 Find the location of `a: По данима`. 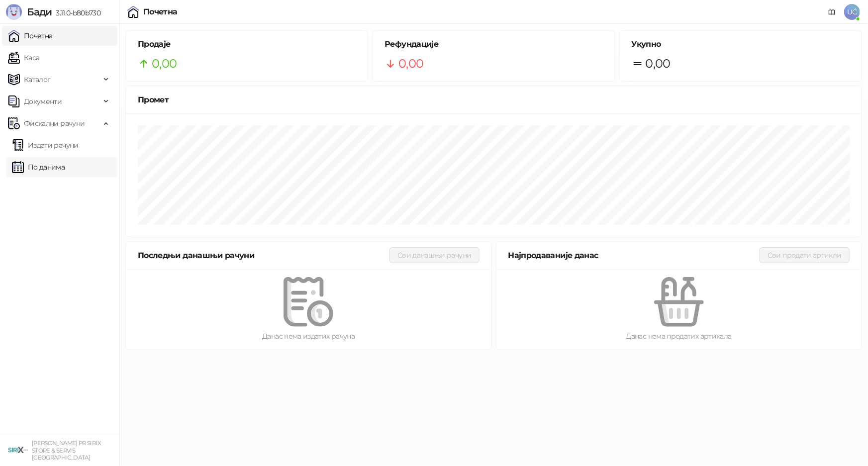

a: По данима is located at coordinates (38, 168).